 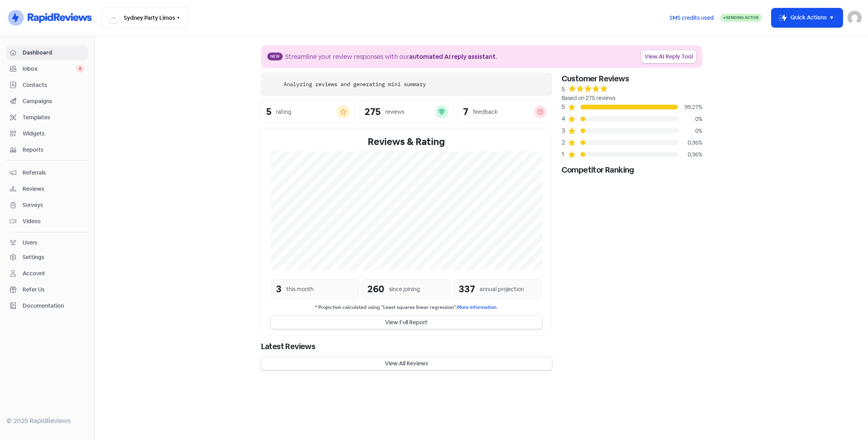 What do you see at coordinates (53, 118) in the screenshot?
I see `span: Templates` at bounding box center [53, 118].